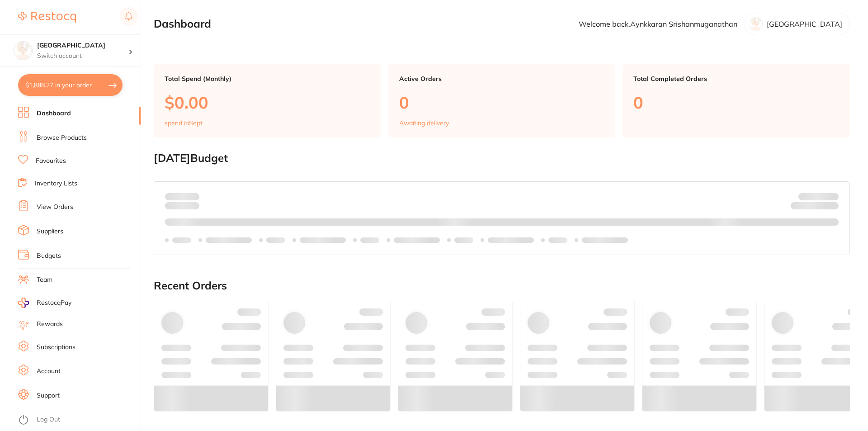 This screenshot has width=868, height=431. What do you see at coordinates (56, 184) in the screenshot?
I see `a: Inventory Lists` at bounding box center [56, 184].